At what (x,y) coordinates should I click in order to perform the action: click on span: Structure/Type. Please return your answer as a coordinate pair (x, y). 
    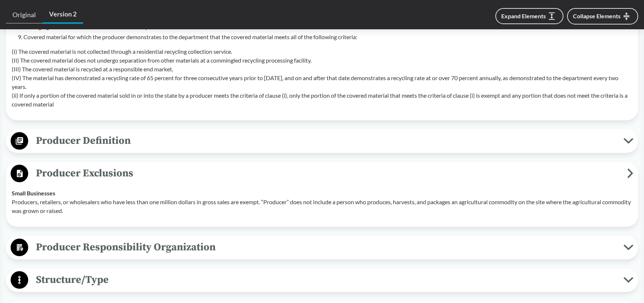
    Looking at the image, I should click on (326, 280).